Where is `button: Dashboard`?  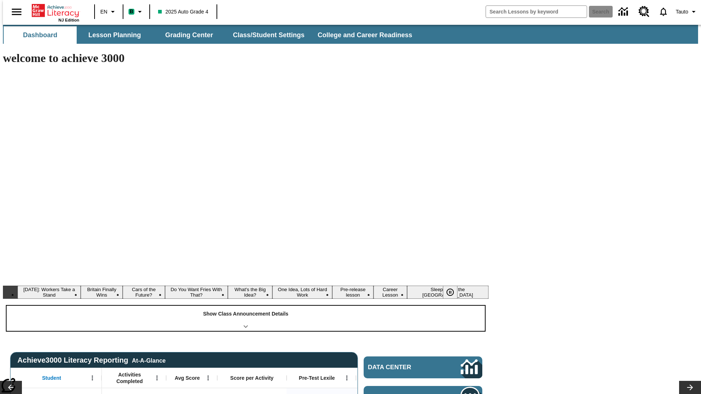 button: Dashboard is located at coordinates (40, 35).